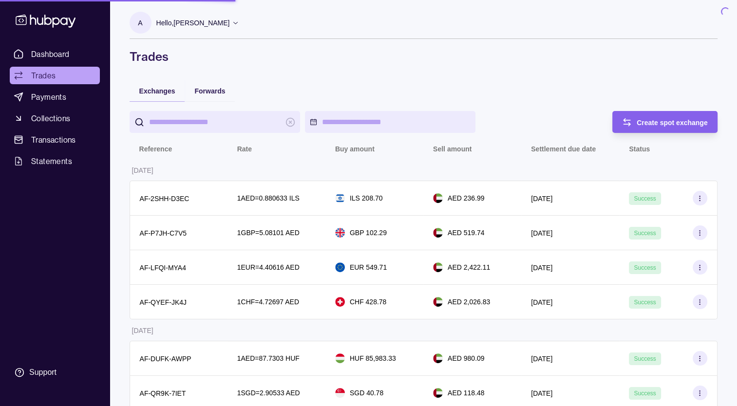  I want to click on img: sg, so click(340, 393).